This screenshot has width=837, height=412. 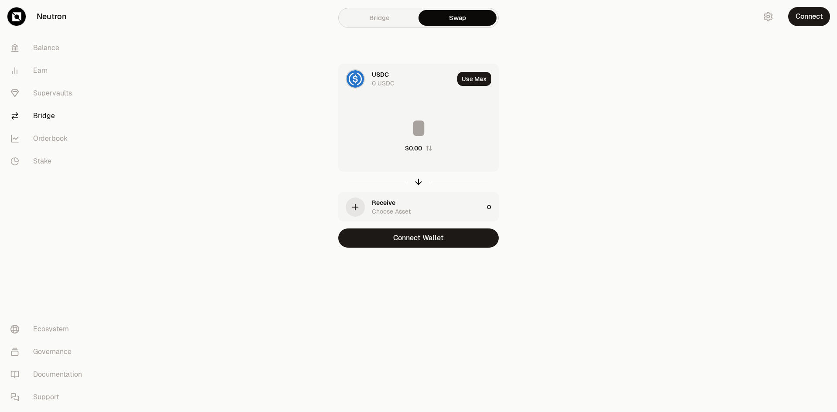 What do you see at coordinates (493, 207) in the screenshot?
I see `div: 0` at bounding box center [493, 207].